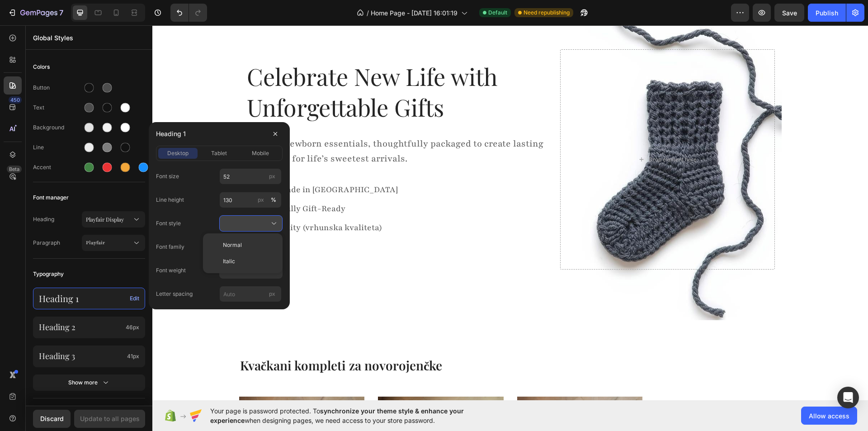 The height and width of the screenshot is (431, 868). I want to click on div: Rich Text Editor. Editing area: main, so click(244, 66).